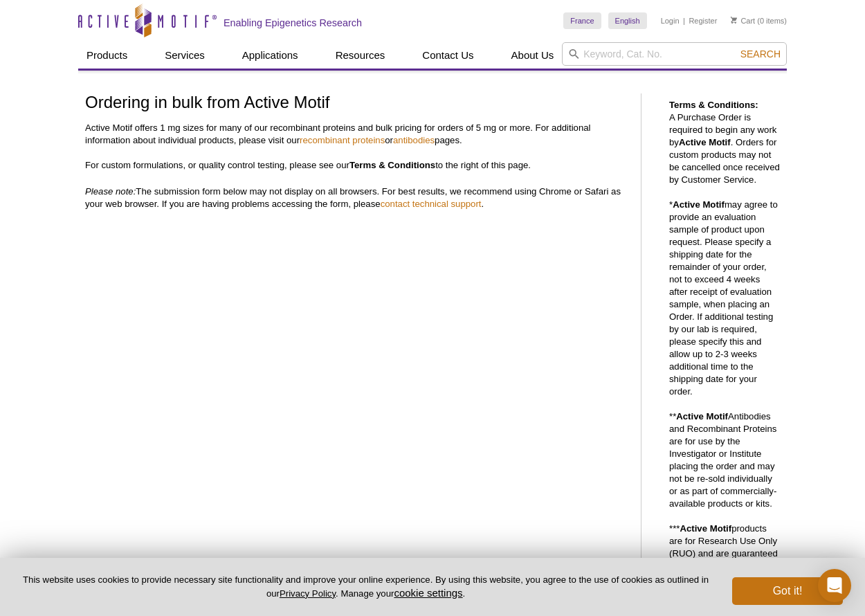 The image size is (865, 616). Describe the element at coordinates (733, 20) in the screenshot. I see `img: Your Cart` at that location.